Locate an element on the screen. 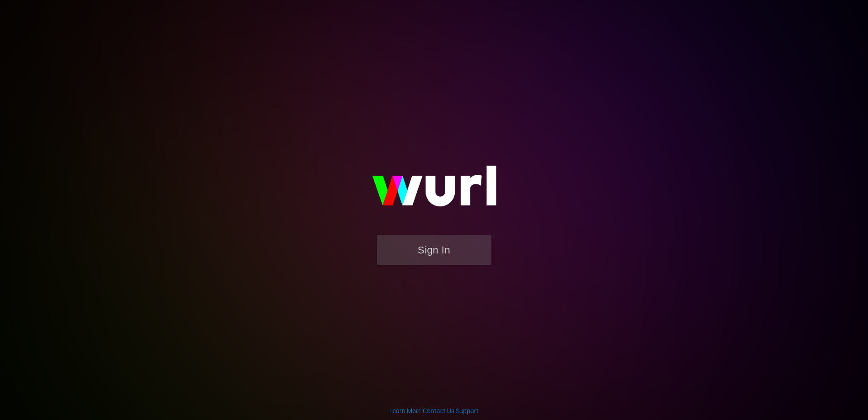  a: Contact Us is located at coordinates (439, 411).